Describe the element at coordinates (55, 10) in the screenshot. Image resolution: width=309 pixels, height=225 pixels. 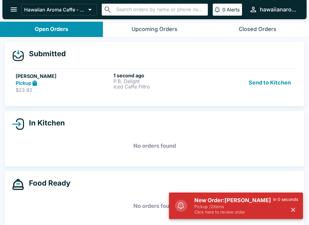
I see `p: Hawaiian Aroma Caffe - Waikiki Beachcomber` at that location.